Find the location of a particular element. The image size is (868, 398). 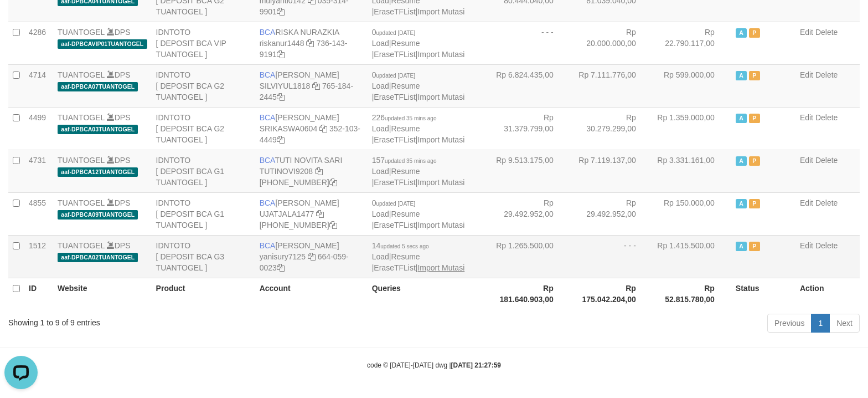

td: IDNTOTO [ DEPOSIT BCA G3 TUANTOGEL ] is located at coordinates (203, 256).